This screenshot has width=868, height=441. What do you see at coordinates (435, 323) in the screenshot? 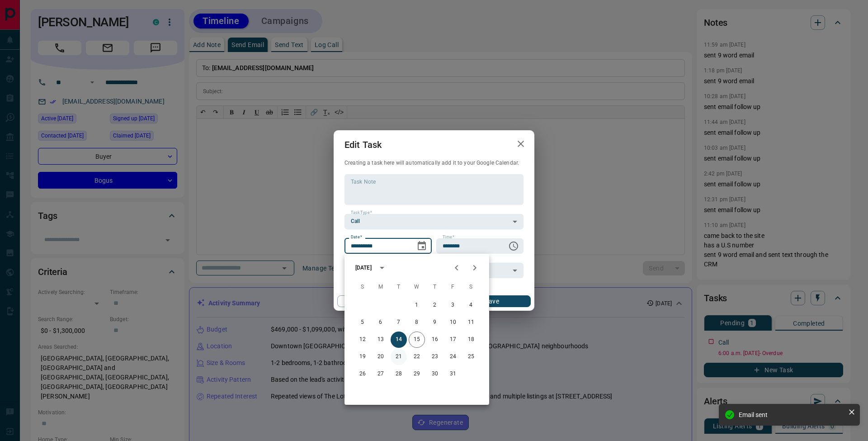
I see `button: 9` at bounding box center [435, 323].